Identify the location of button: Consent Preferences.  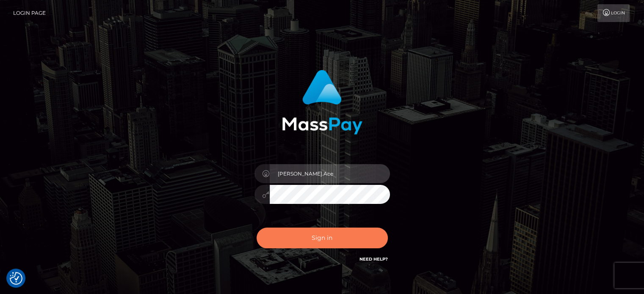
(16, 278).